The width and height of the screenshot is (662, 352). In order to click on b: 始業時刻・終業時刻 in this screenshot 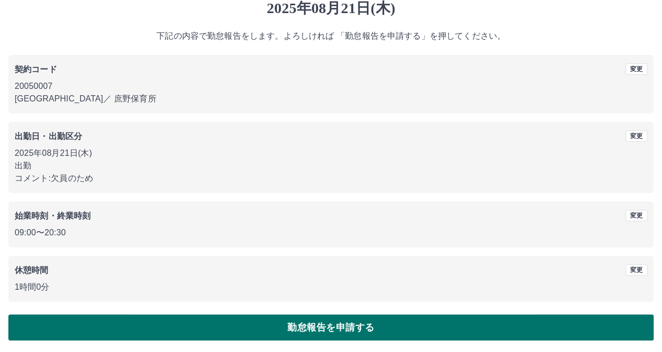, I will do `click(52, 216)`.